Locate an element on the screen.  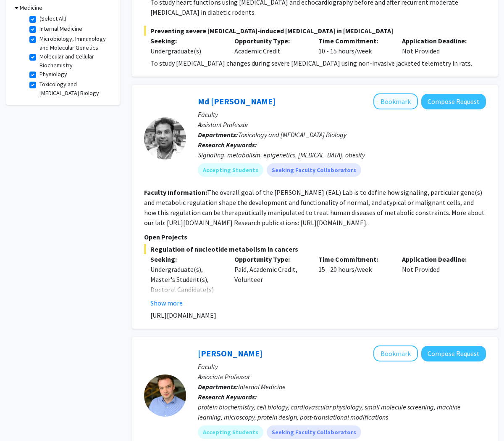
span: Regulation of nucleotide metabolism in cancers is located at coordinates (315, 249).